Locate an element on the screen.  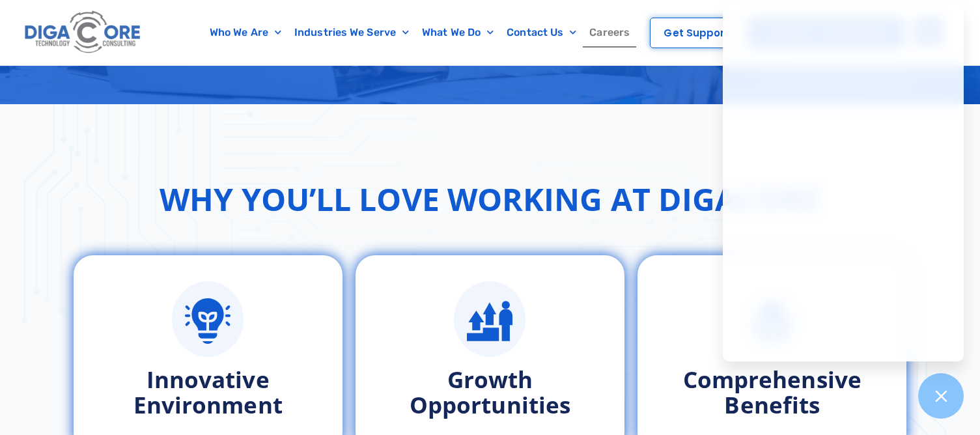
a: Who We Are is located at coordinates (246, 33).